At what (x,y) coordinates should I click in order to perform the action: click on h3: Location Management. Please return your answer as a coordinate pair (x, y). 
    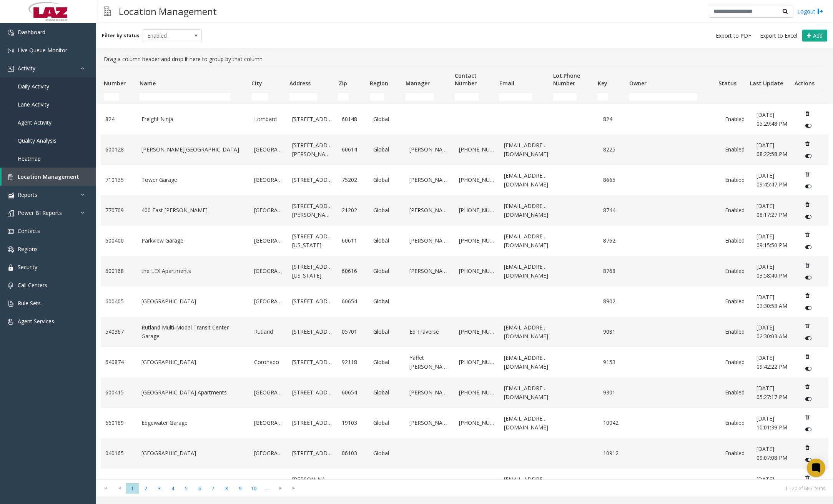
    Looking at the image, I should click on (168, 11).